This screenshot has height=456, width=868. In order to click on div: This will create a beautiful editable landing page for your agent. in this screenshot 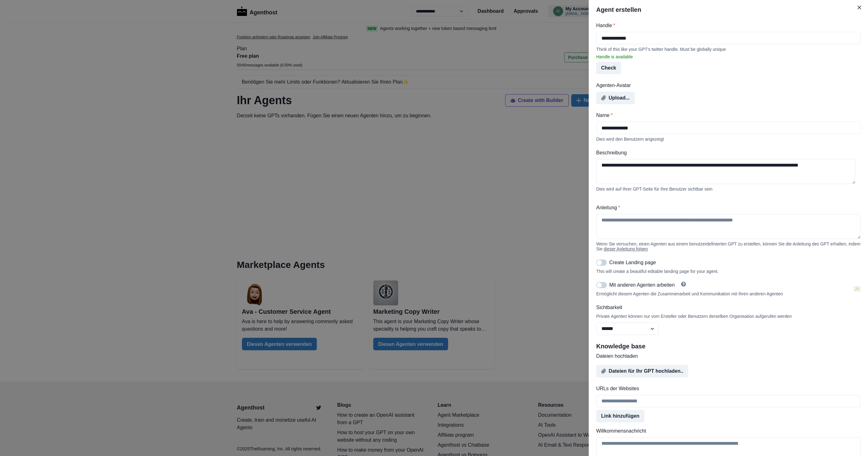, I will do `click(728, 271)`.